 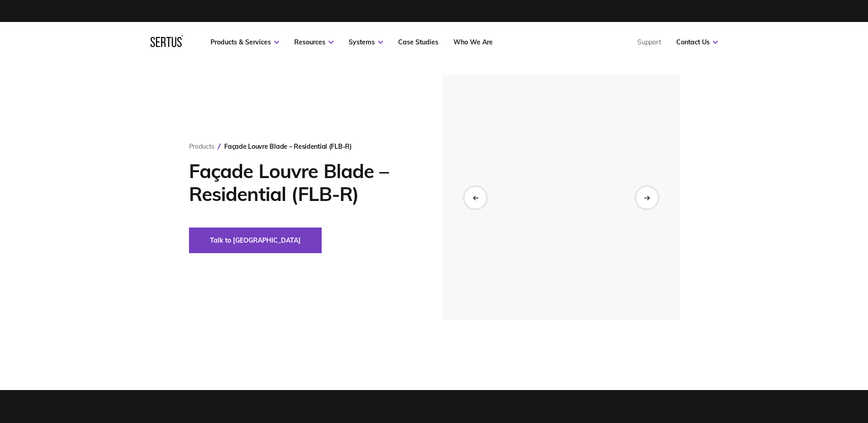 I want to click on a: Contact Us, so click(x=697, y=42).